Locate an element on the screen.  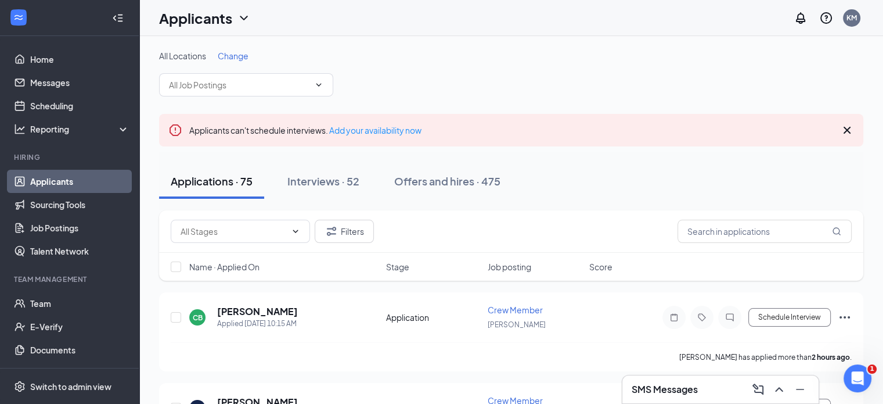
a: Sourcing Tools is located at coordinates (80, 204).